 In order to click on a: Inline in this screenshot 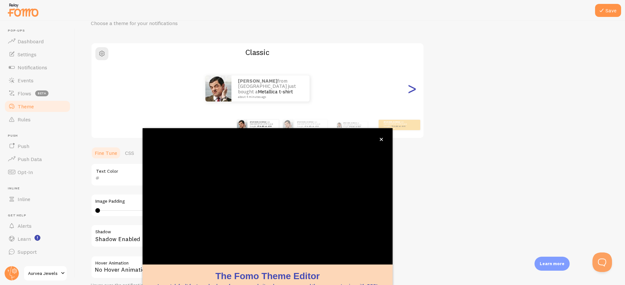, I will do `click(37, 199)`.